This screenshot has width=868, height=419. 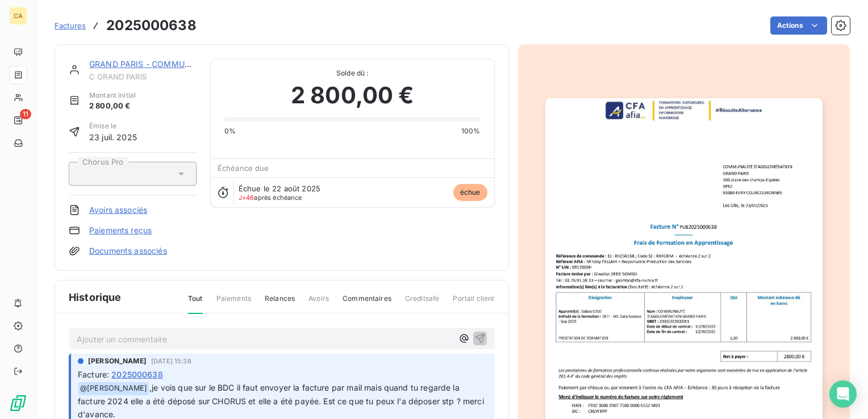 I want to click on span: Relances, so click(x=279, y=303).